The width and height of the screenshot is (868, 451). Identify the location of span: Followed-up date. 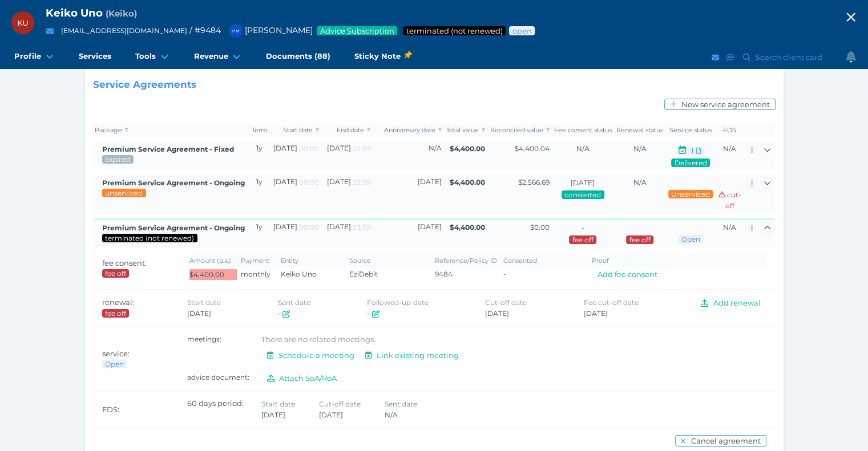
(397, 302).